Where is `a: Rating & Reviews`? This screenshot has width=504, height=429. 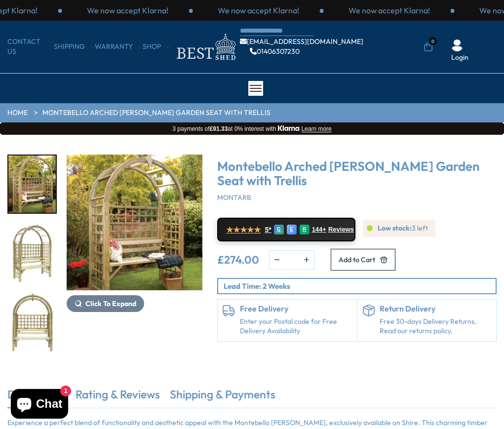 a: Rating & Reviews is located at coordinates (118, 397).